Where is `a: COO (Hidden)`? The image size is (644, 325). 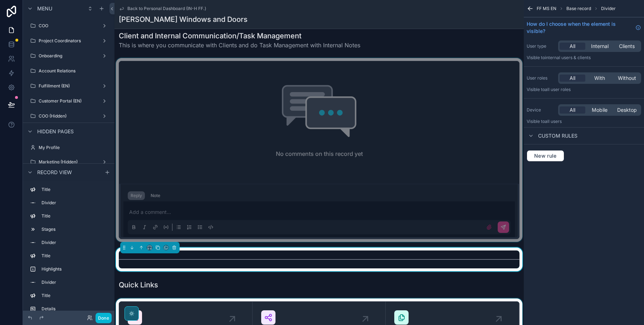 a: COO (Hidden) is located at coordinates (69, 116).